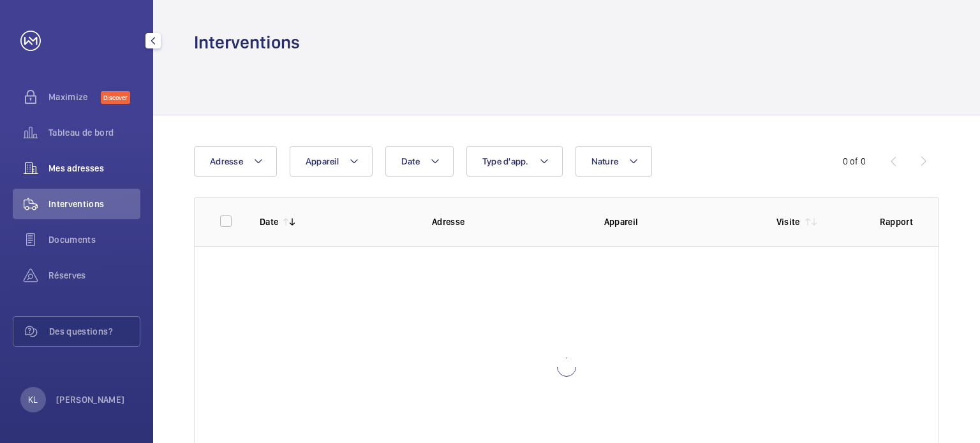  Describe the element at coordinates (95, 240) in the screenshot. I see `span: Documents` at that location.